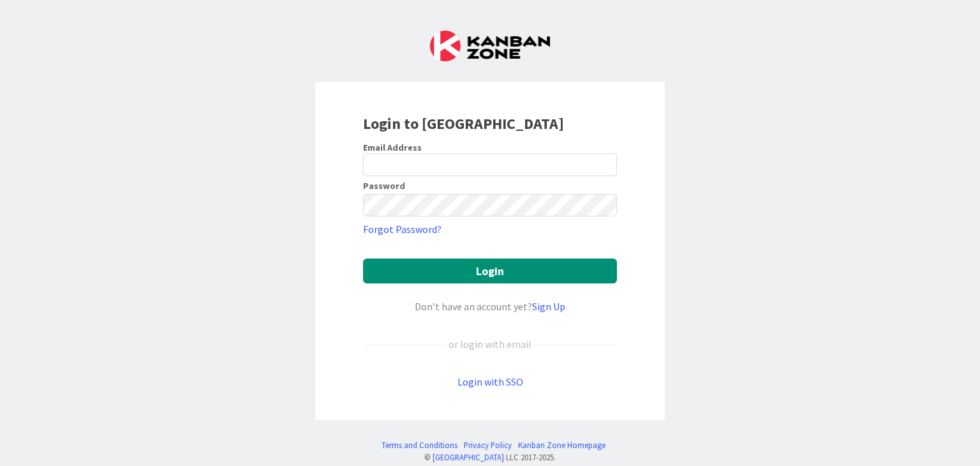  I want to click on div: or login with email, so click(490, 344).